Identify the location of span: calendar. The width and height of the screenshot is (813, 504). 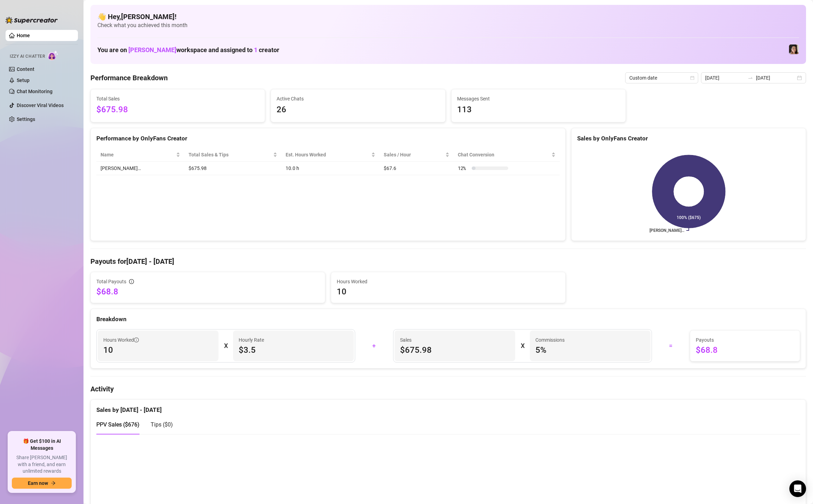
(693, 78).